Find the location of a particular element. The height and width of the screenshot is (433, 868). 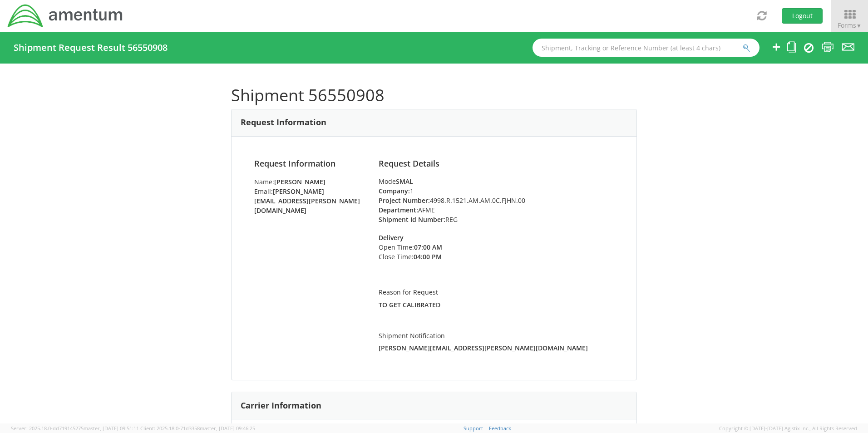

button: Logout is located at coordinates (802, 16).